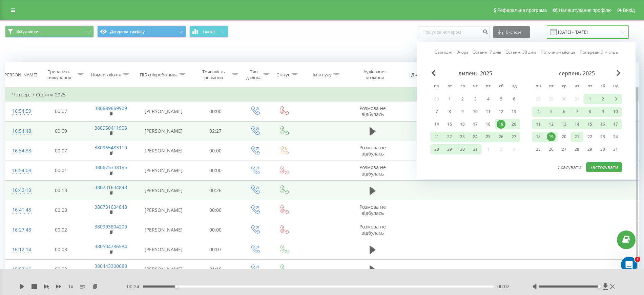 This screenshot has height=295, width=644. I want to click on div: сб 12 лип 2025 р., so click(501, 112).